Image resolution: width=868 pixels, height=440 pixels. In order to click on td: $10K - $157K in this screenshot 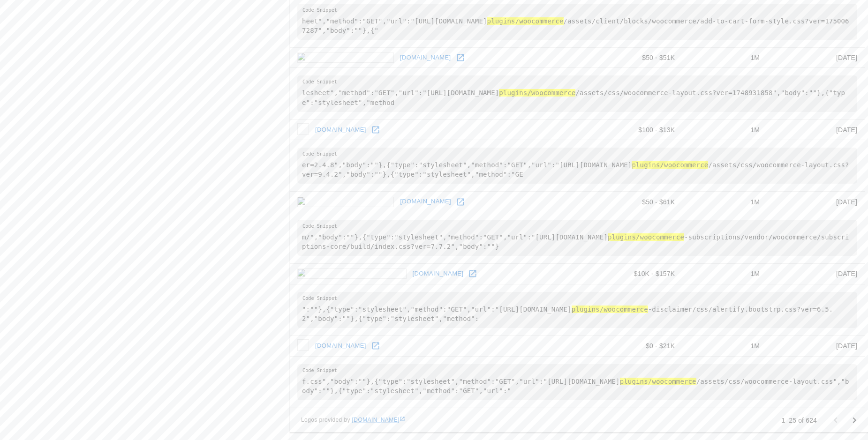, I will do `click(637, 274)`.